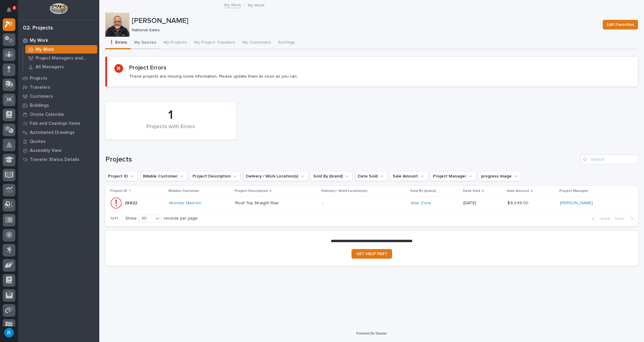  What do you see at coordinates (59, 8) in the screenshot?
I see `img: Workspace Logo` at bounding box center [59, 8].